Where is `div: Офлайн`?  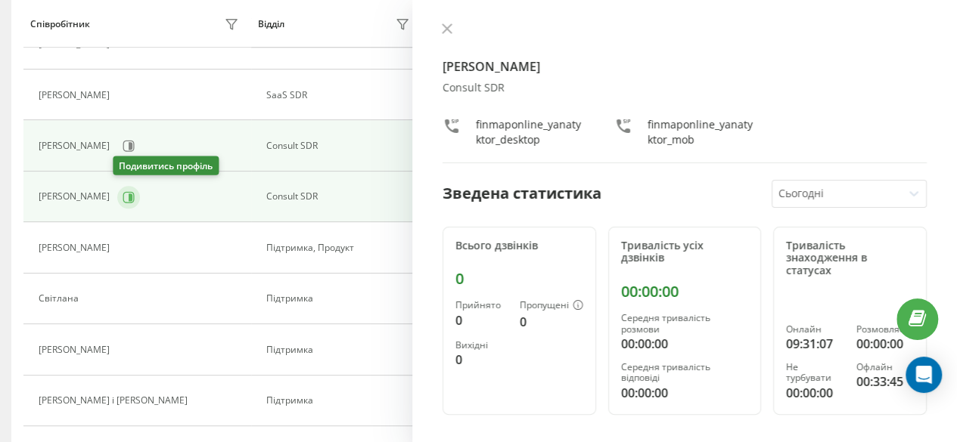 div: Офлайн is located at coordinates (885, 368).